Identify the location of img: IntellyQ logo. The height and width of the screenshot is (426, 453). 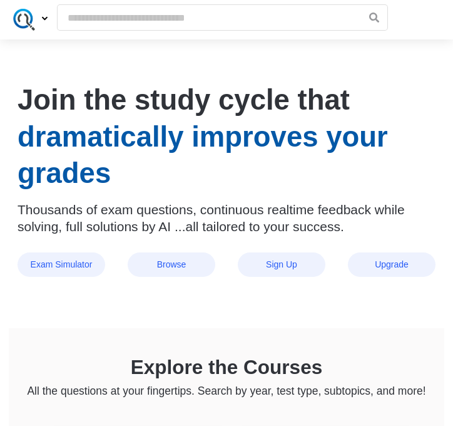
(24, 19).